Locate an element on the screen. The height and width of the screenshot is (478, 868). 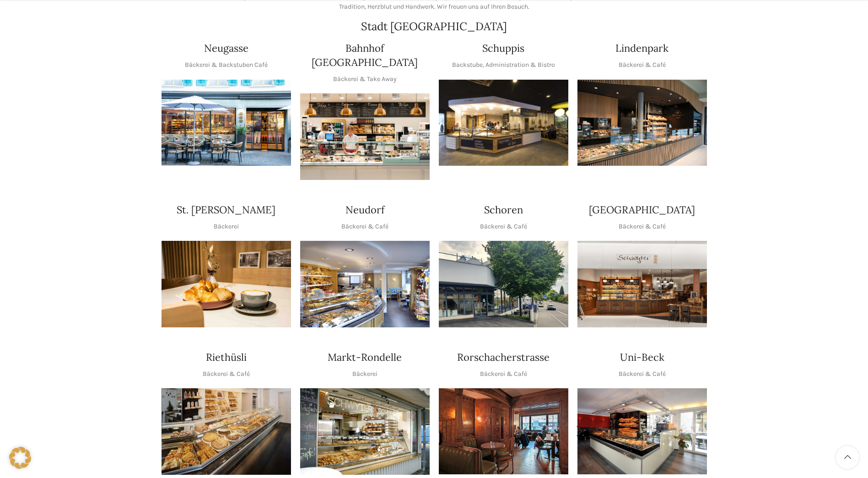
h4: Rorschacherstrasse is located at coordinates (503, 357).